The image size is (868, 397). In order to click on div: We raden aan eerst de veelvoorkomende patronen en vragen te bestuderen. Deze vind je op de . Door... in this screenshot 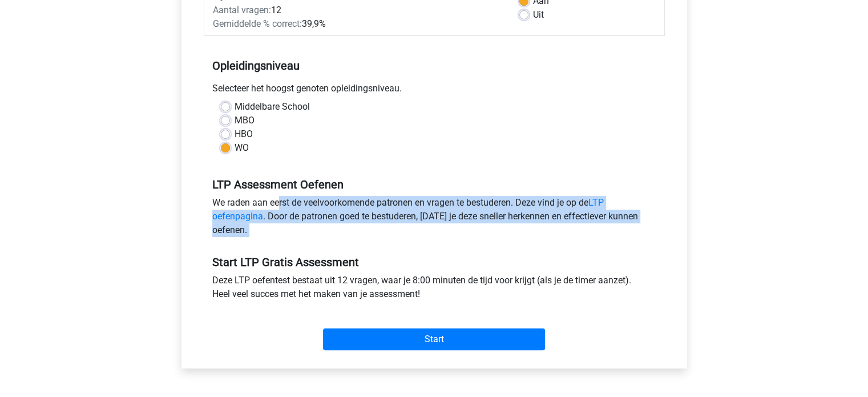, I will do `click(434, 219)`.